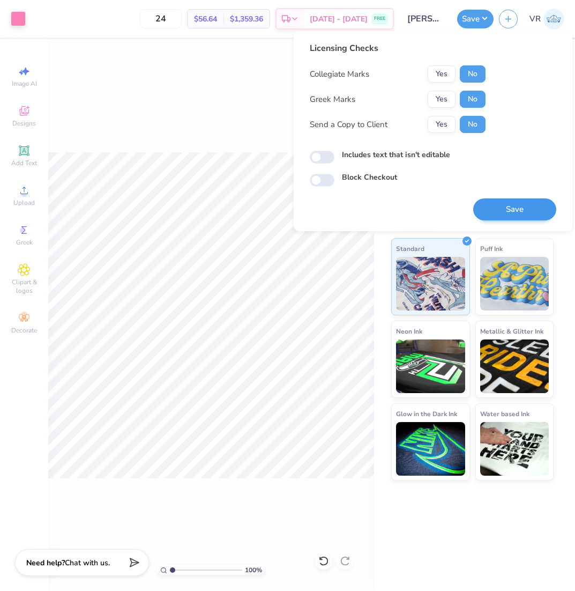 This screenshot has height=591, width=575. I want to click on span: Water based Ink, so click(505, 413).